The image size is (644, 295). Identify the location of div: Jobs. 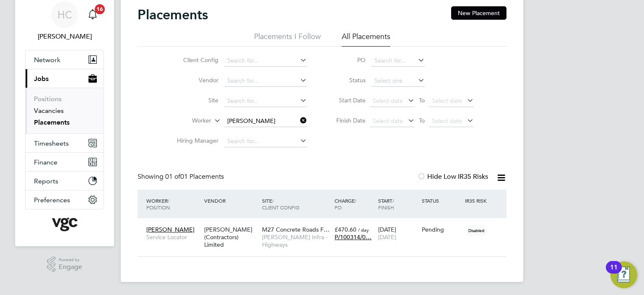
(65, 110).